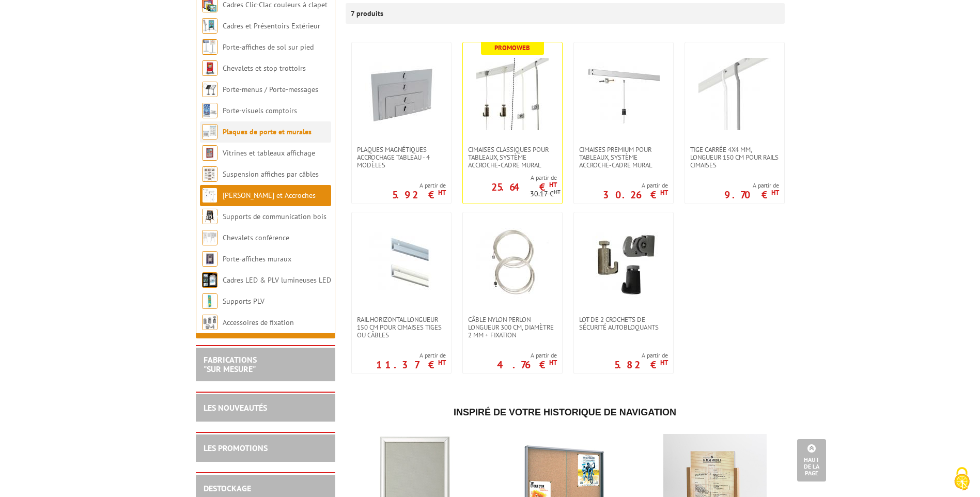 This screenshot has width=980, height=497. What do you see at coordinates (523, 187) in the screenshot?
I see `p: 25.64 €` at bounding box center [523, 187].